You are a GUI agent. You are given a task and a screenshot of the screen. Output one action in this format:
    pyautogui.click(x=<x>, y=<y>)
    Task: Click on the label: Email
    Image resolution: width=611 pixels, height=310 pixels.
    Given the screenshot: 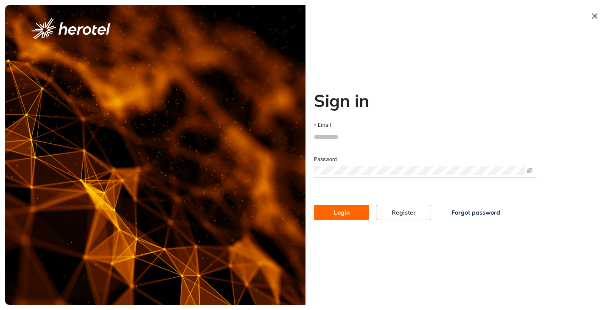 What is the action you would take?
    pyautogui.click(x=323, y=125)
    